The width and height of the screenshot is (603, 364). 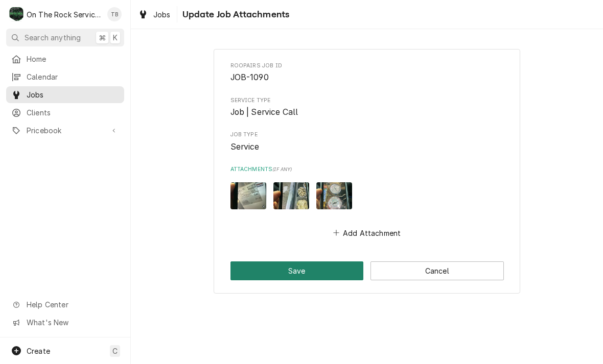 What do you see at coordinates (72, 59) in the screenshot?
I see `span: Home` at bounding box center [72, 59].